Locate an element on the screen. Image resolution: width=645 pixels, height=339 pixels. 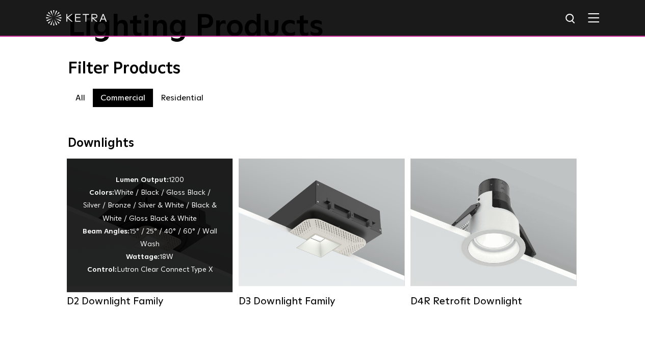
label: Commercial is located at coordinates (123, 98).